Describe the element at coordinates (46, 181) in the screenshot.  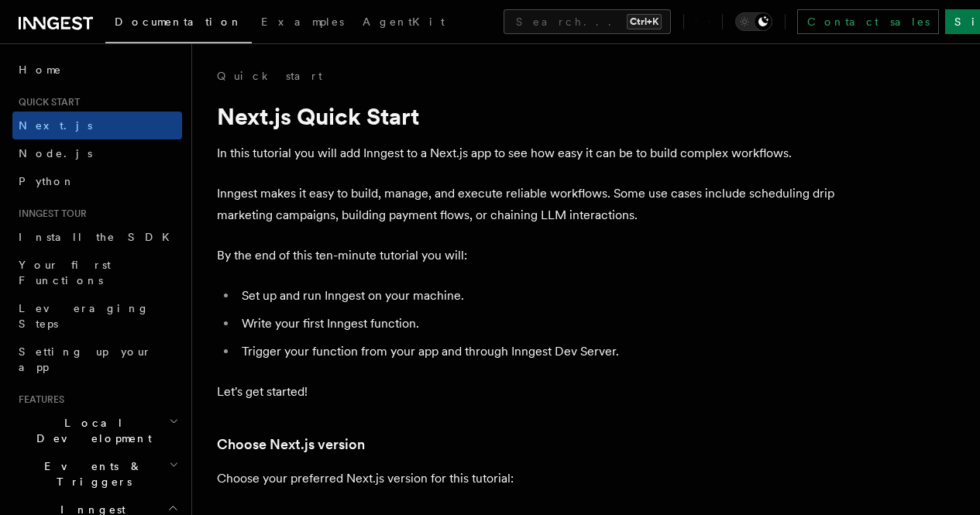
I see `span: Python` at that location.